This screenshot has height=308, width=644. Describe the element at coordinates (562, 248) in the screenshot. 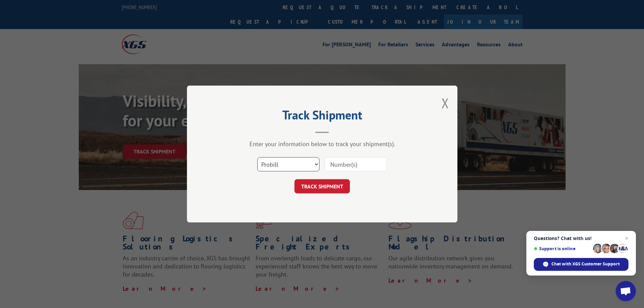

I see `span: Support is online` at that location.